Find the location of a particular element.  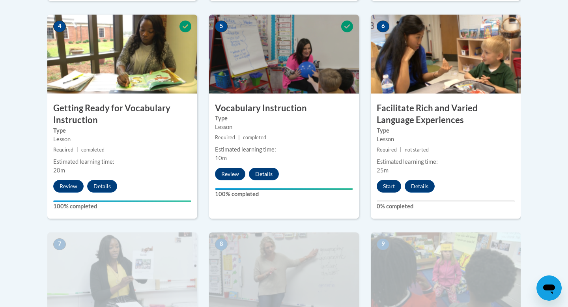

span: 25m is located at coordinates (382, 170).